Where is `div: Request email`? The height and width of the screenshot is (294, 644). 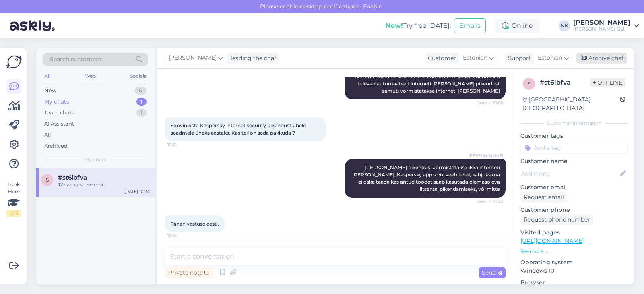
div: Request email is located at coordinates (544, 197).